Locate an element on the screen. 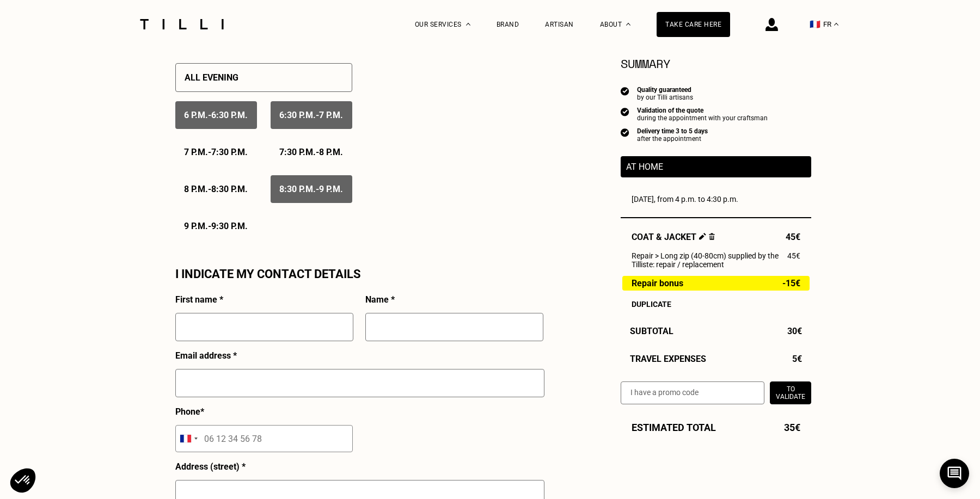  font: -15€ is located at coordinates (792, 283).